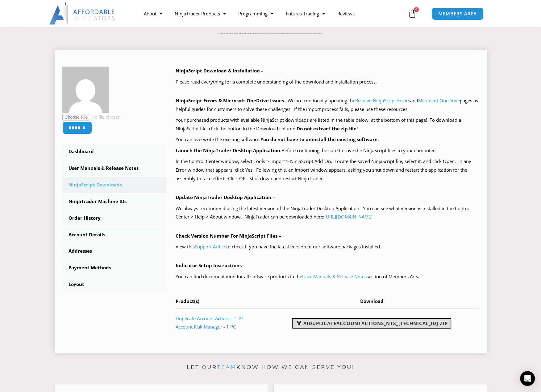  I want to click on a: Account Details, so click(114, 235).